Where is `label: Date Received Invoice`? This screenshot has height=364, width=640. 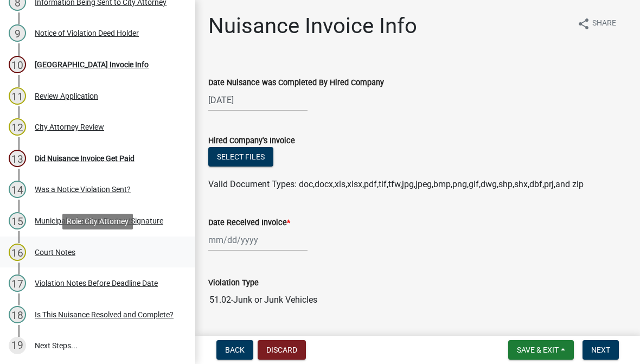
label: Date Received Invoice is located at coordinates (249, 223).